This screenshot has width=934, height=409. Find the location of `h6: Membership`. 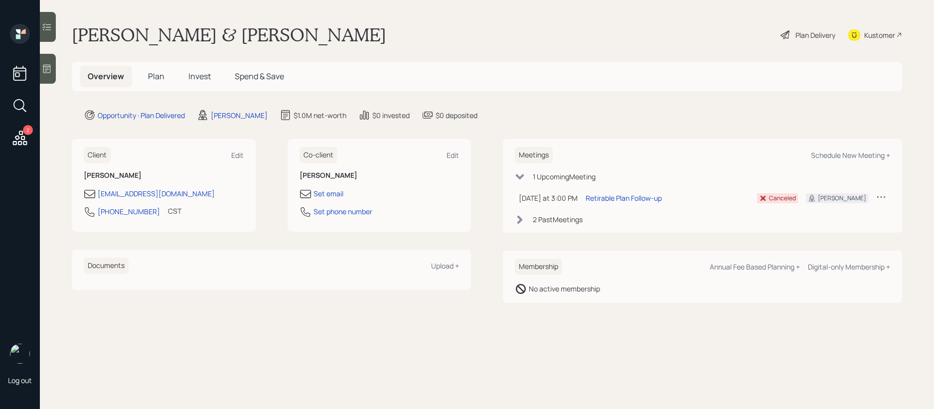

h6: Membership is located at coordinates (538, 267).